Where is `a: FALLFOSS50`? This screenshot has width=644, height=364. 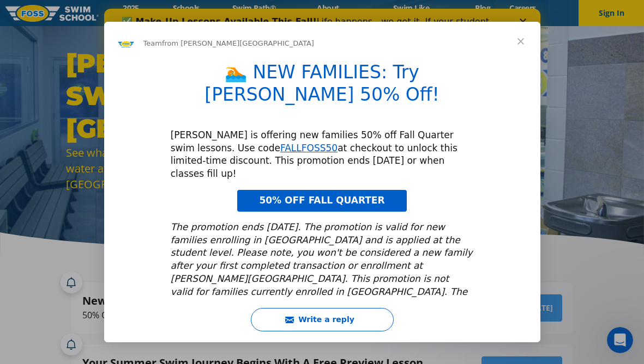
a: FALLFOSS50 is located at coordinates (309, 148).